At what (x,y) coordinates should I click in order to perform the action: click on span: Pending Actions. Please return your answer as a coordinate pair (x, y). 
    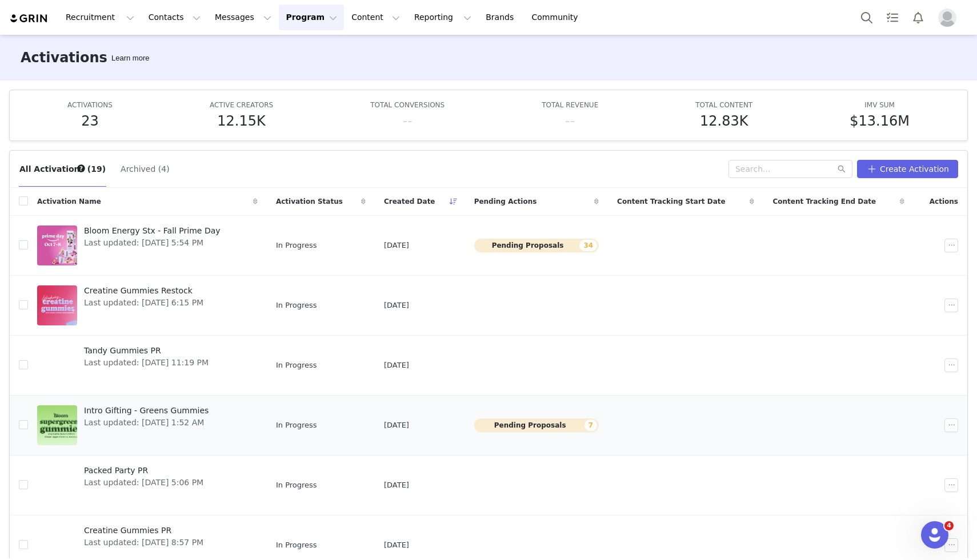
    Looking at the image, I should click on (506, 202).